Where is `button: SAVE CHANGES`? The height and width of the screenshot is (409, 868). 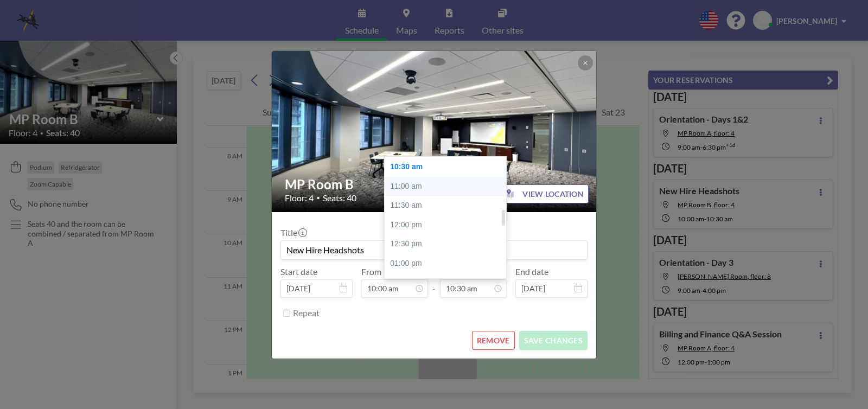 button: SAVE CHANGES is located at coordinates (554, 340).